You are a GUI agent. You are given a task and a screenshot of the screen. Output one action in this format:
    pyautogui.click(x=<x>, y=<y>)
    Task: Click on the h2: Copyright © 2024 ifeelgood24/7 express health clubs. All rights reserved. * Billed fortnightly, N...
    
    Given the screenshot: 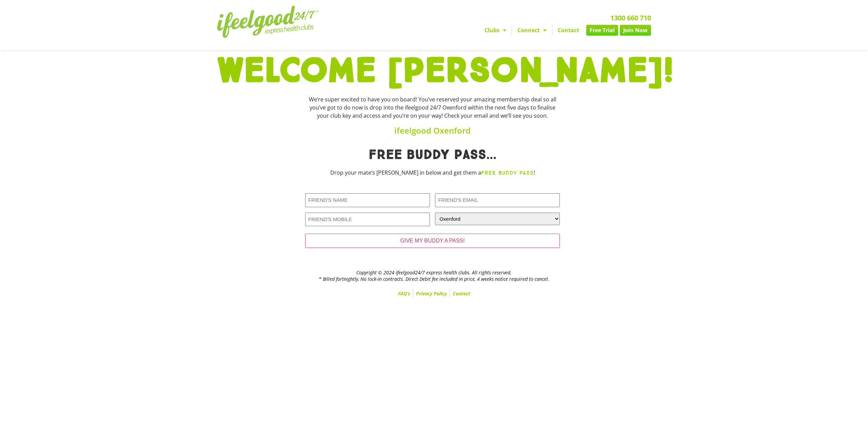 What is the action you would take?
    pyautogui.click(x=434, y=276)
    